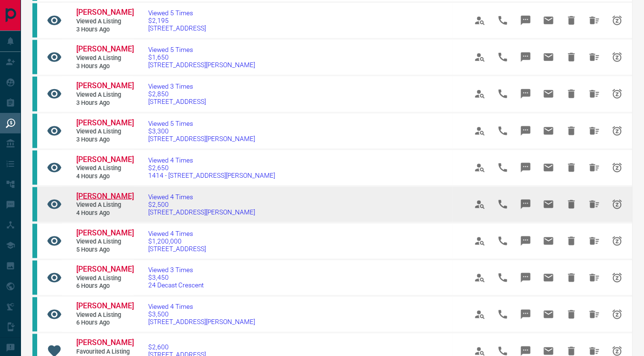 This screenshot has width=644, height=356. What do you see at coordinates (176, 278) in the screenshot?
I see `a: Viewed 3 Times$3,45024 Decast Crescent` at bounding box center [176, 278].